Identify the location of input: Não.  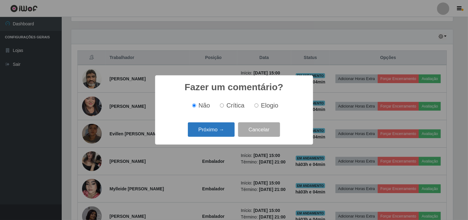
(194, 105).